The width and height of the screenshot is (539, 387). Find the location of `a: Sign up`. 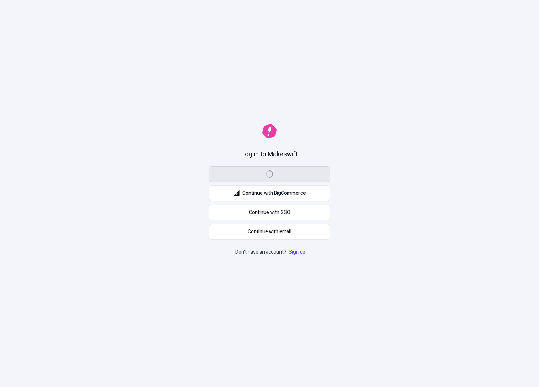

a: Sign up is located at coordinates (297, 252).